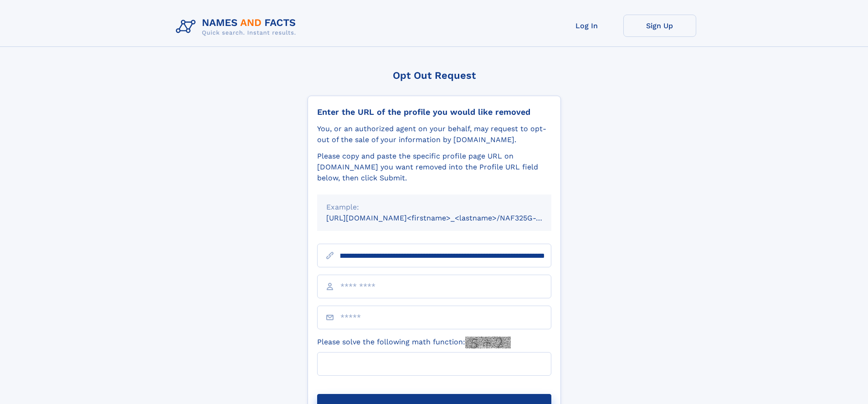  I want to click on div: Opt Out Request, so click(434, 75).